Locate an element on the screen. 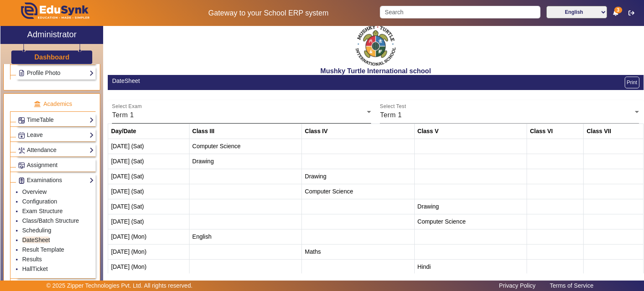 The image size is (644, 291). a: Administrator is located at coordinates (51, 35).